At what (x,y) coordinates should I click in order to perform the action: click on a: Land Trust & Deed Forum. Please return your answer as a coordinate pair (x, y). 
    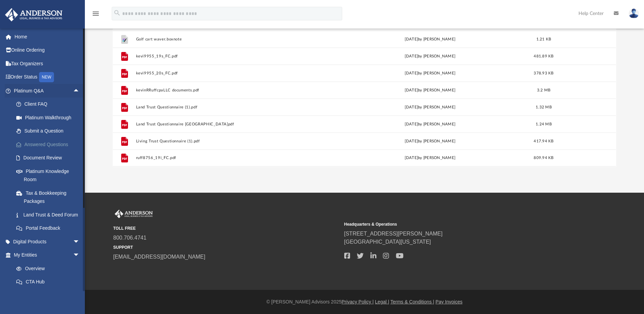
    Looking at the image, I should click on (50, 215).